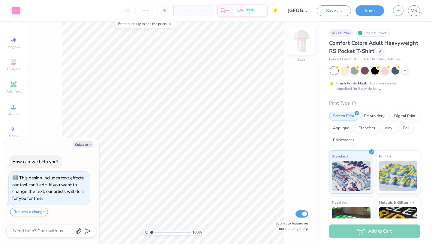 This screenshot has height=244, width=432. I want to click on div: Original Proof, so click(373, 33).